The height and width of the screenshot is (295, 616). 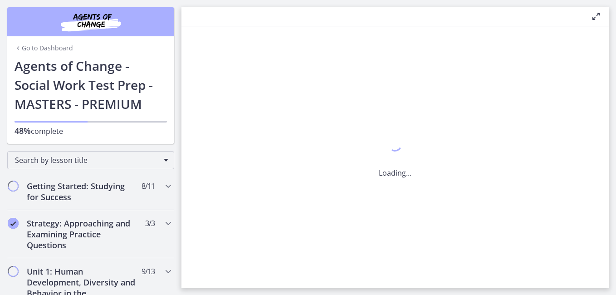 What do you see at coordinates (91, 85) in the screenshot?
I see `h1: Agents of Change - Social Work Test Prep - MASTERS - PREMIUM` at bounding box center [91, 85].